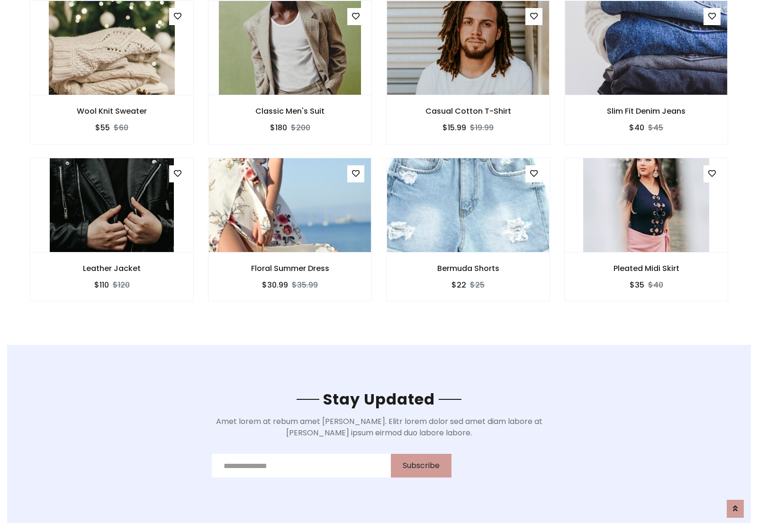 This screenshot has height=532, width=758. I want to click on h6: Floral Summer Dress, so click(290, 268).